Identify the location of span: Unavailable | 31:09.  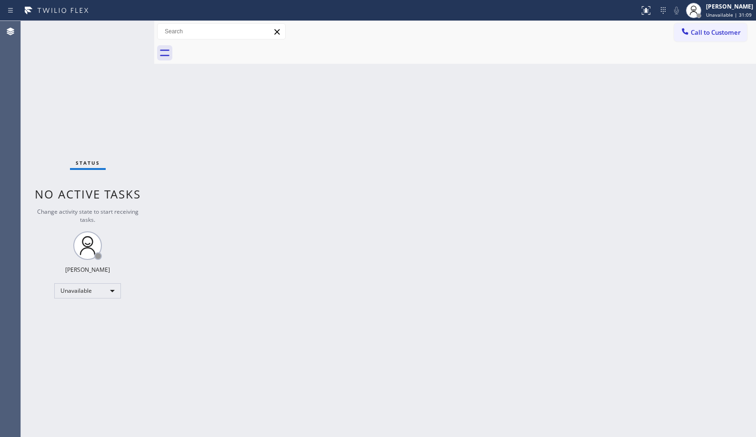
(729, 15).